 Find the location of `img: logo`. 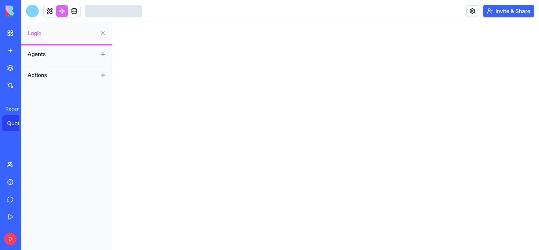

img: logo is located at coordinates (30, 11).